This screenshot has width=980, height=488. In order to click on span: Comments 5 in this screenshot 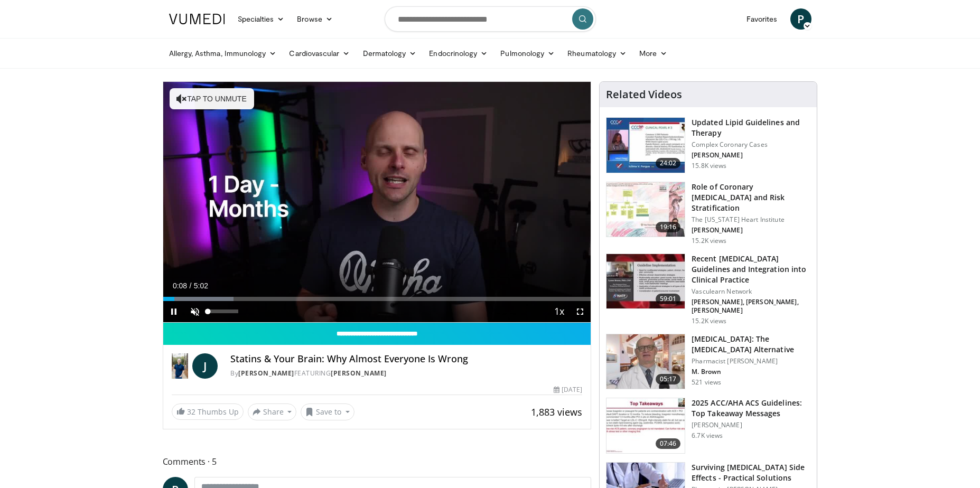, I will do `click(377, 462)`.